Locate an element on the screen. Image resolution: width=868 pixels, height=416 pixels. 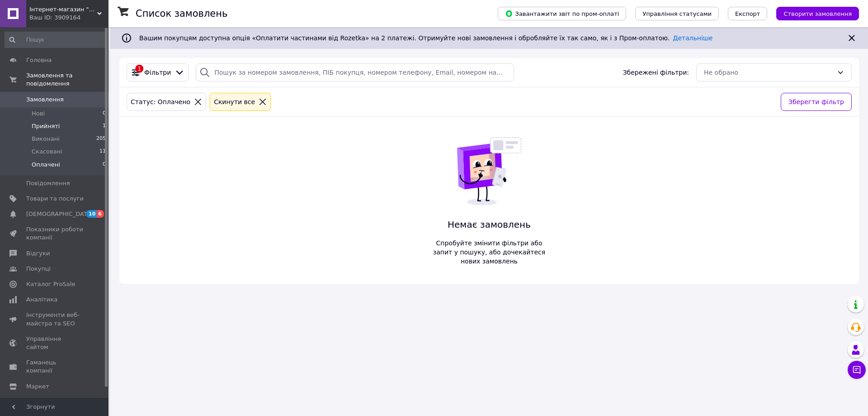
div: Cкинути все is located at coordinates (234, 102).